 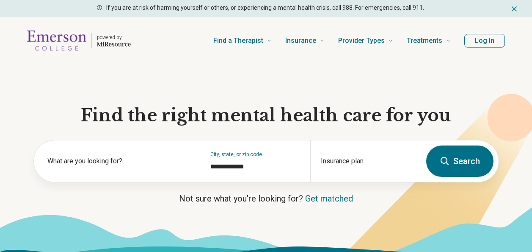 What do you see at coordinates (329, 198) in the screenshot?
I see `a: Get matched` at bounding box center [329, 198].